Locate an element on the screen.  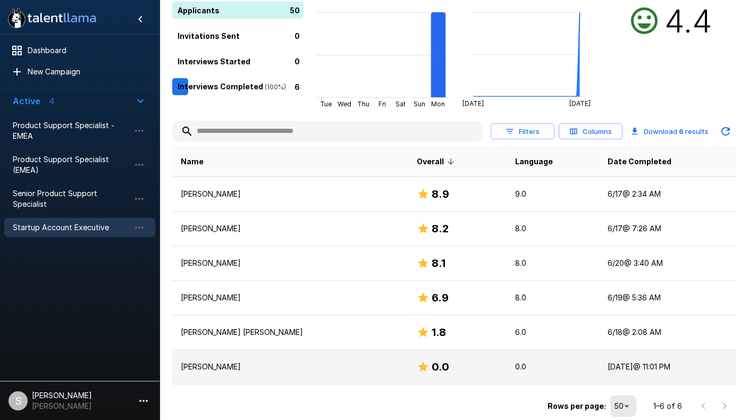
h6: 1.8 is located at coordinates (438, 332).